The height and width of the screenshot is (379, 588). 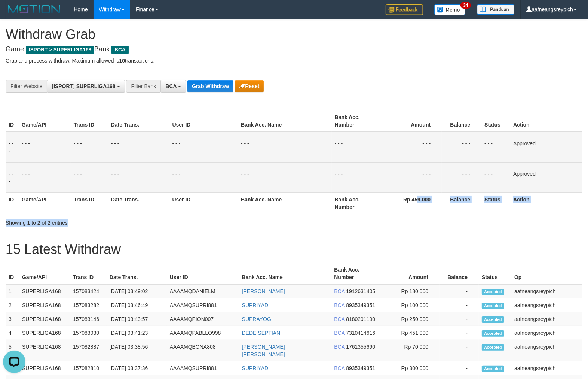 What do you see at coordinates (122, 61) in the screenshot?
I see `strong: 10` at bounding box center [122, 61].